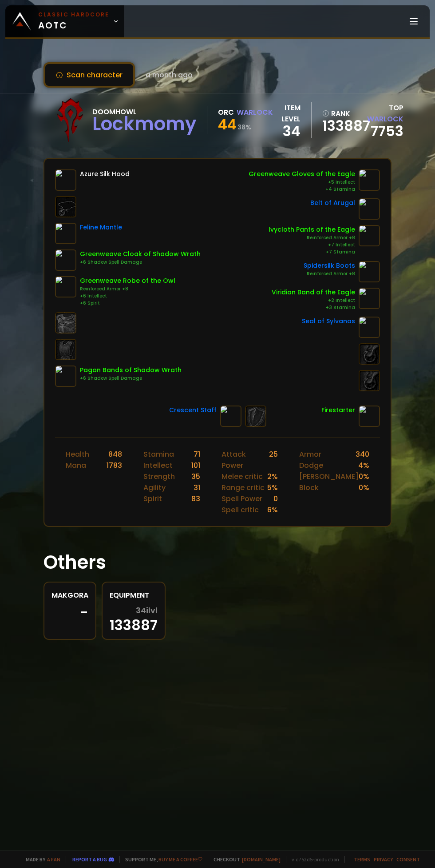 Image resolution: width=435 pixels, height=868 pixels. Describe the element at coordinates (134, 619) in the screenshot. I see `div: 133887` at that location.